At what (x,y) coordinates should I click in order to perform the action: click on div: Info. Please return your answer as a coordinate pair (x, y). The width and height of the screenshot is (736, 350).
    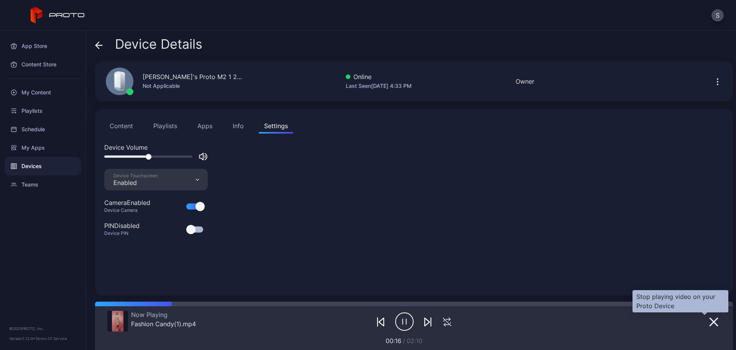
    Looking at the image, I should click on (238, 126).